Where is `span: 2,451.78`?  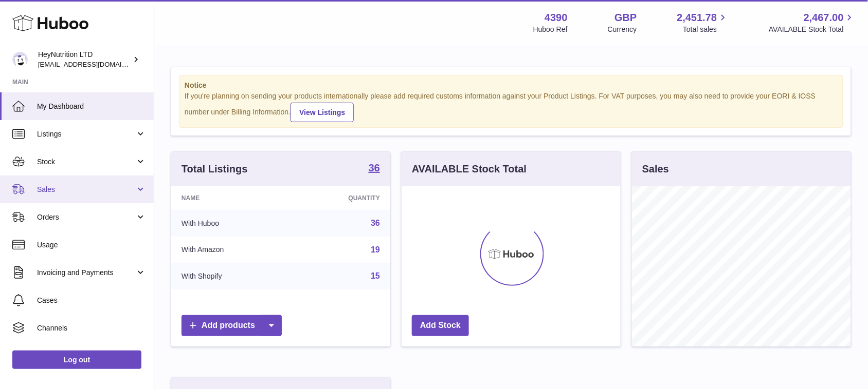
span: 2,451.78 is located at coordinates (697, 17).